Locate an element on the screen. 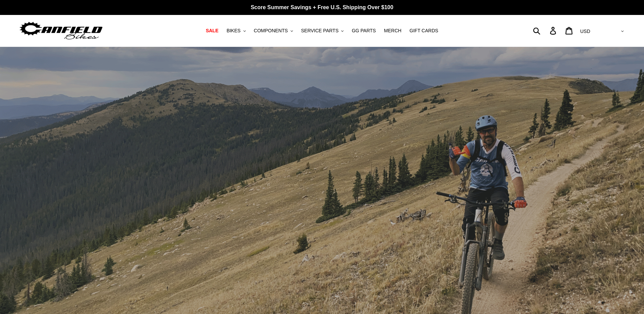 This screenshot has width=644, height=314. span: SALE is located at coordinates (212, 30).